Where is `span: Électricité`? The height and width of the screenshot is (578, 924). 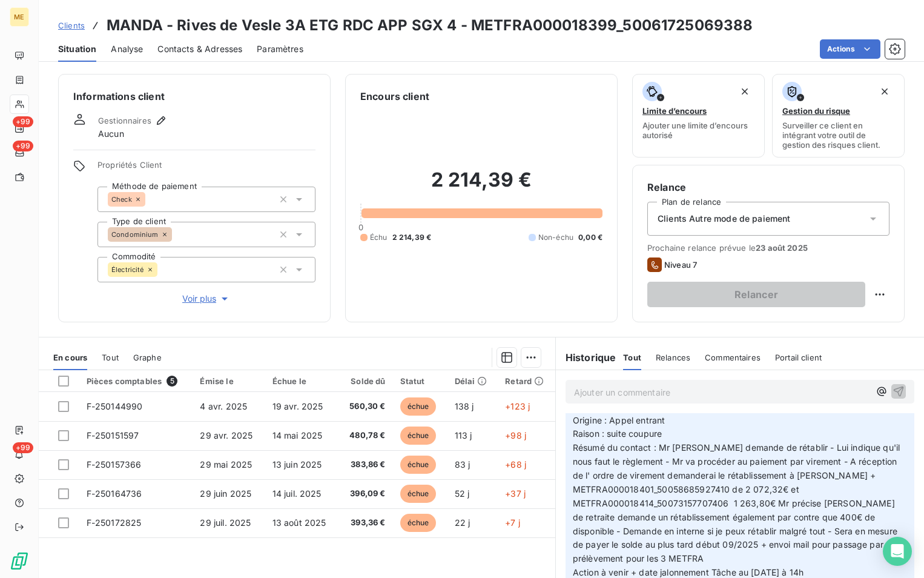
span: Électricité is located at coordinates (128, 270).